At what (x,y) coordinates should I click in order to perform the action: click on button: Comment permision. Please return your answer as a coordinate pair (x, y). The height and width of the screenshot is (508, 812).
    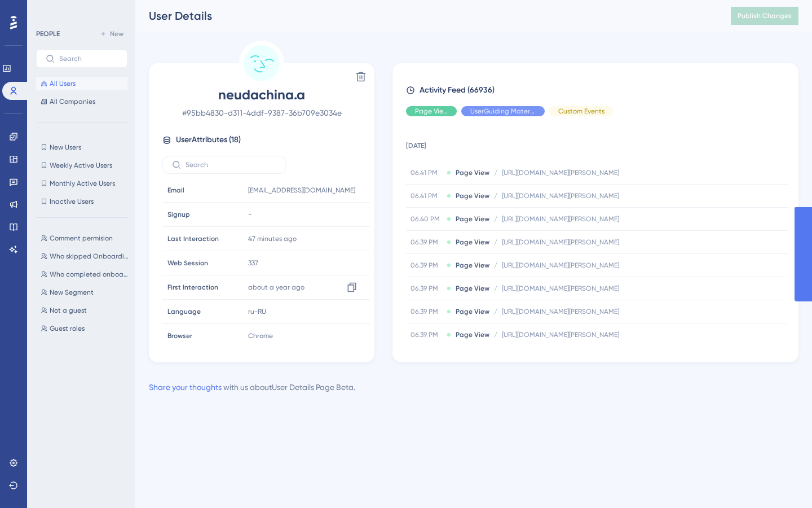
    Looking at the image, I should click on (85, 239).